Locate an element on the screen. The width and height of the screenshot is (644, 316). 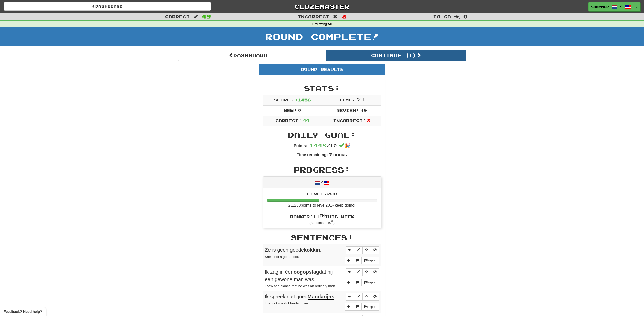
span: Incorrect is located at coordinates (314, 17).